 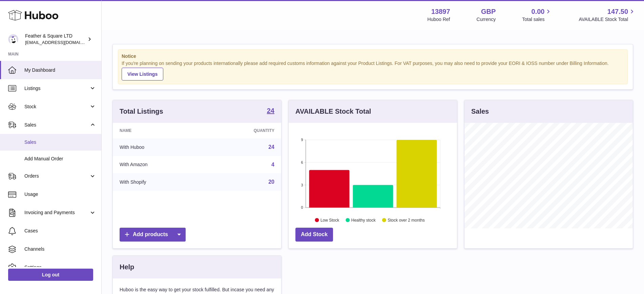 What do you see at coordinates (537, 19) in the screenshot?
I see `span: Total sales` at bounding box center [537, 19].